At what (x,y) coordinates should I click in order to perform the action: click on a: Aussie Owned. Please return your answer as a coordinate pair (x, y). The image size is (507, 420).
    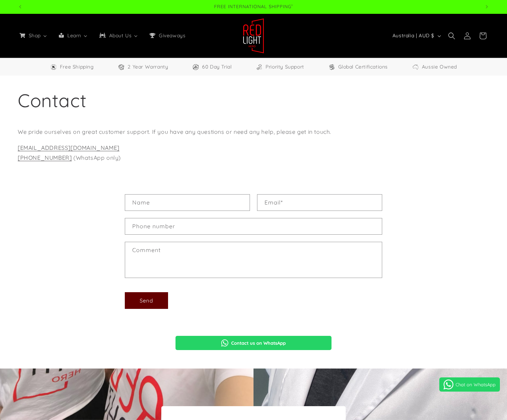
    Looking at the image, I should click on (435, 66).